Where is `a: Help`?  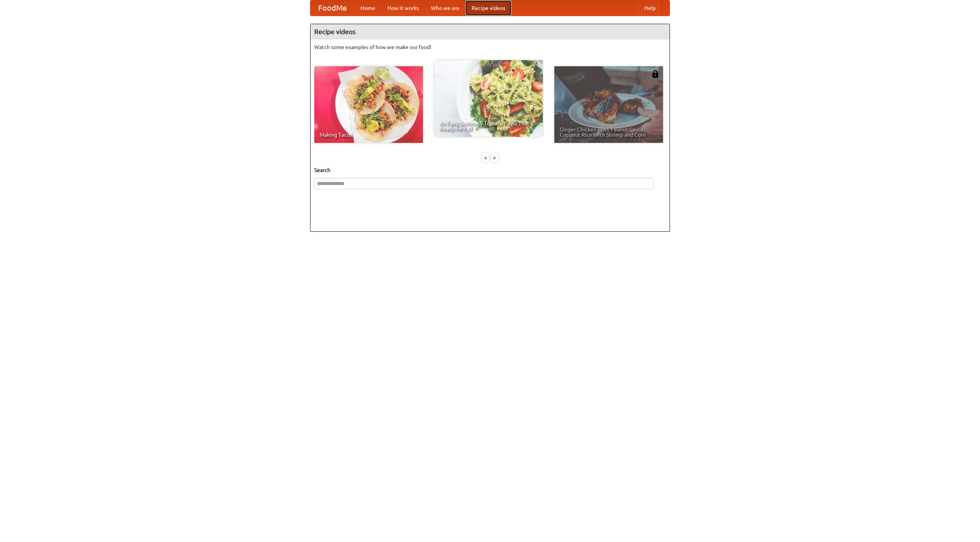
a: Help is located at coordinates (650, 8).